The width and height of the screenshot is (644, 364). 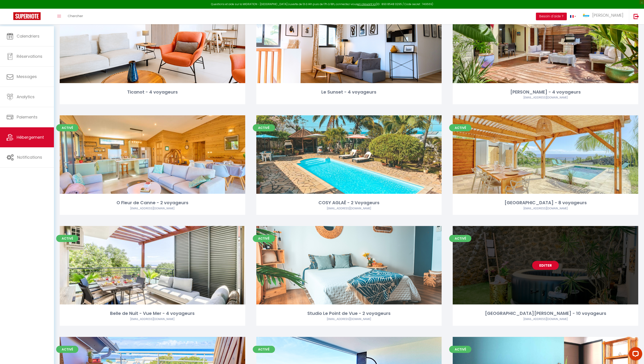 What do you see at coordinates (75, 16) in the screenshot?
I see `a: Chercher` at bounding box center [75, 16].